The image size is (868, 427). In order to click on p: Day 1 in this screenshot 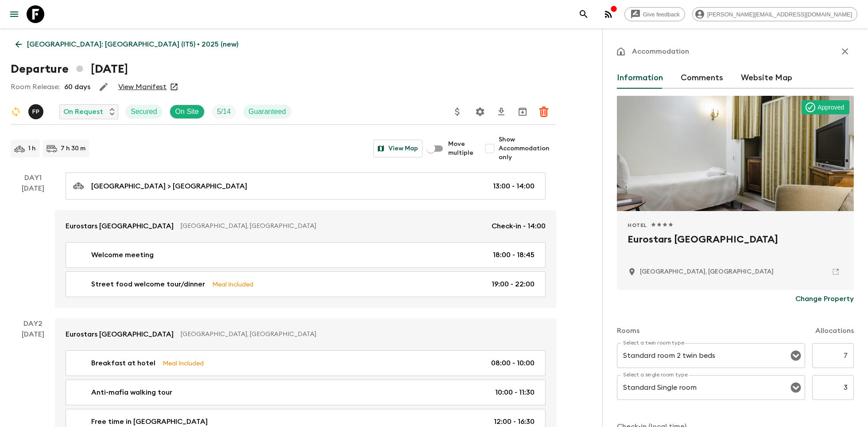, I will do `click(32, 178)`.